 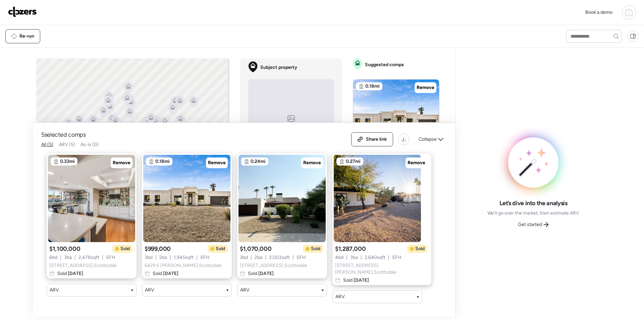 What do you see at coordinates (27, 37) in the screenshot?
I see `span: Re-run` at bounding box center [27, 37].